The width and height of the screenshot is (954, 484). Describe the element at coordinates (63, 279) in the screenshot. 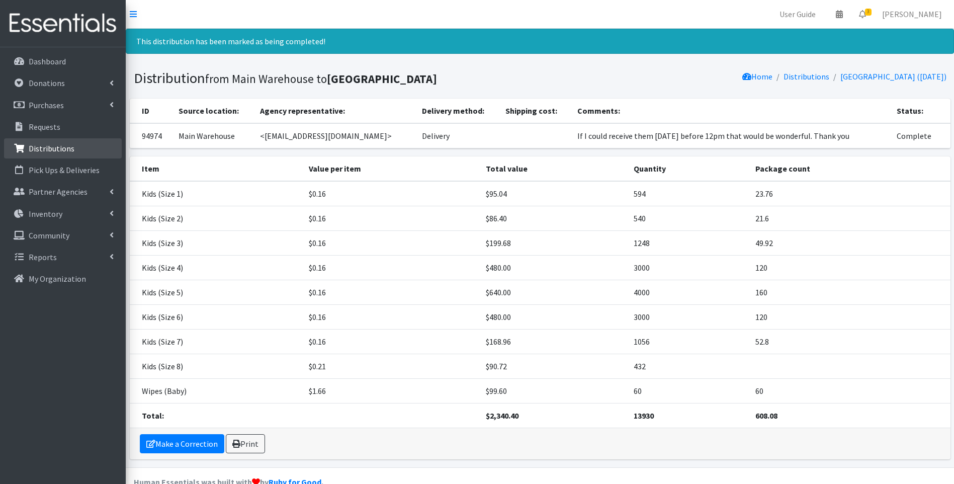

I see `a: My Organization` at that location.